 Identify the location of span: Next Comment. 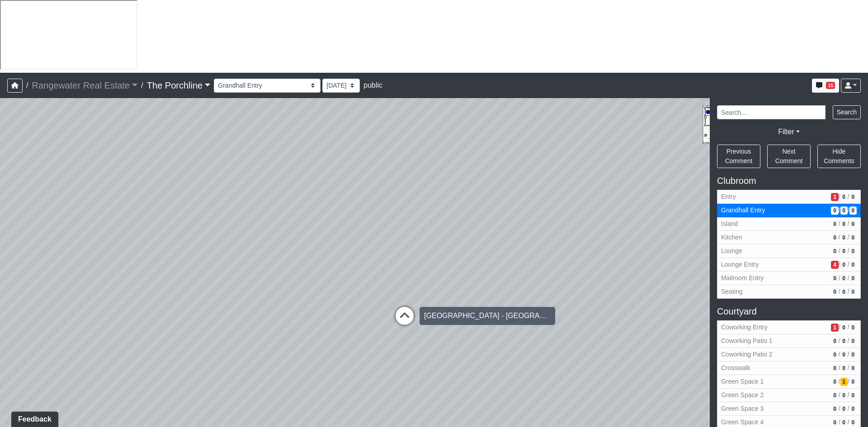
(789, 156).